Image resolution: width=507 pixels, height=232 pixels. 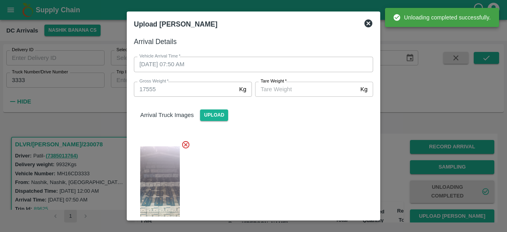 I want to click on h6: Arrival Details, so click(x=254, y=42).